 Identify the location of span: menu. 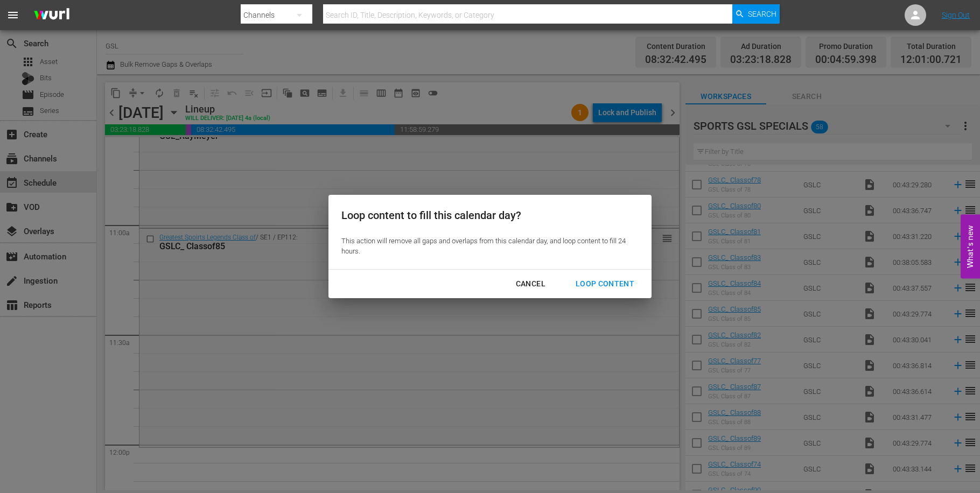
(13, 15).